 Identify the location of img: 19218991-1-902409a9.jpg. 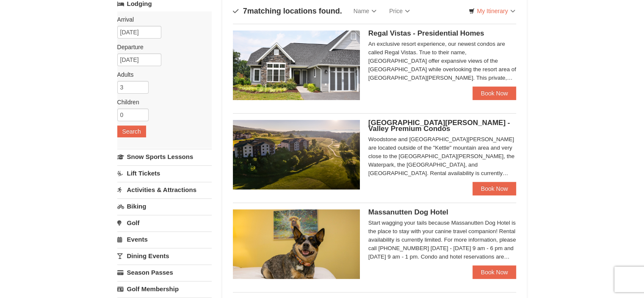
(296, 65).